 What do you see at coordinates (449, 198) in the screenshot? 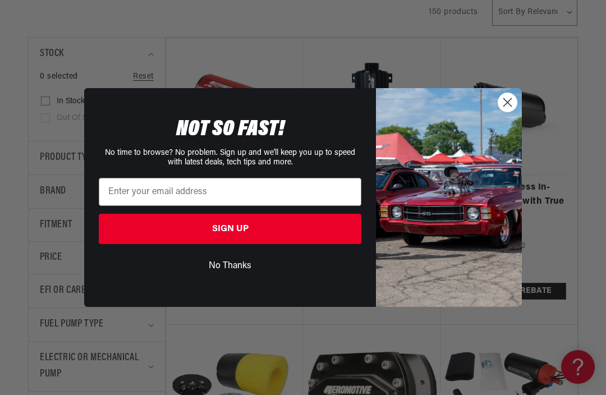
I see `img: 85cdd541-2605-488b-b08c-a5ee7b438a35.jpeg` at bounding box center [449, 198].